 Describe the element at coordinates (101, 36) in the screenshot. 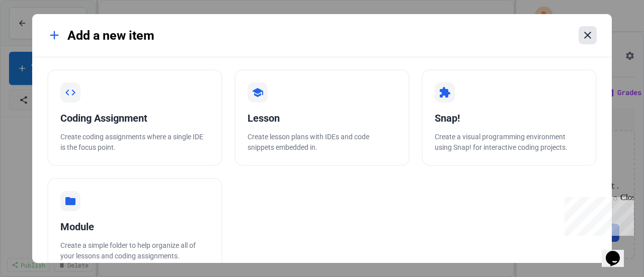

I see `div: Add a new item` at that location.